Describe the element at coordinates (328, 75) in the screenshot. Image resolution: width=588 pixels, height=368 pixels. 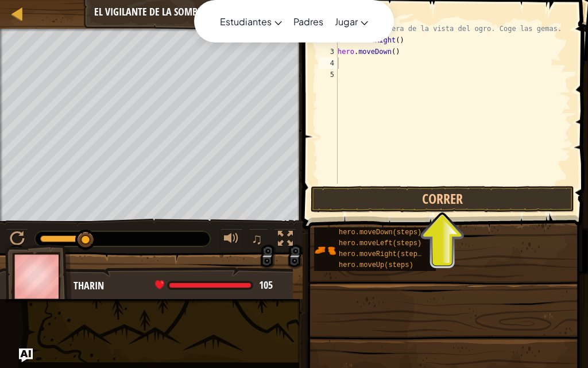
I see `div: 5` at that location.